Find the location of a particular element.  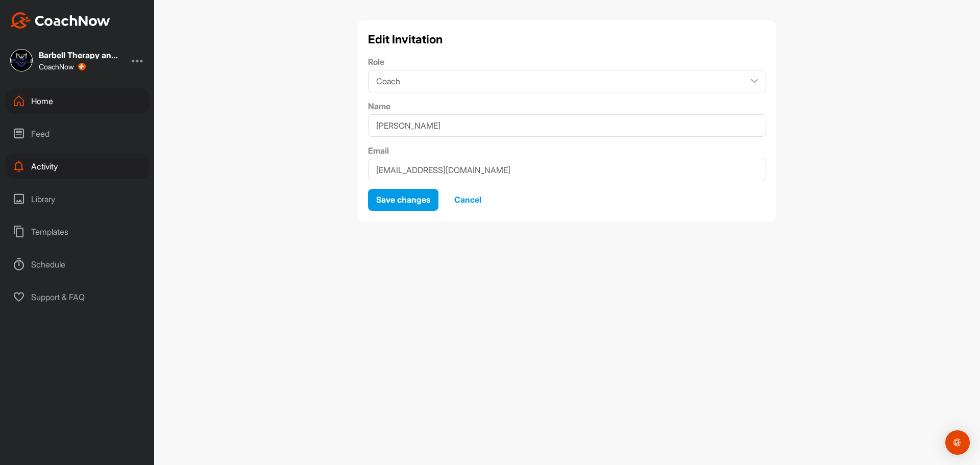

div: Support & FAQ is located at coordinates (78, 297).